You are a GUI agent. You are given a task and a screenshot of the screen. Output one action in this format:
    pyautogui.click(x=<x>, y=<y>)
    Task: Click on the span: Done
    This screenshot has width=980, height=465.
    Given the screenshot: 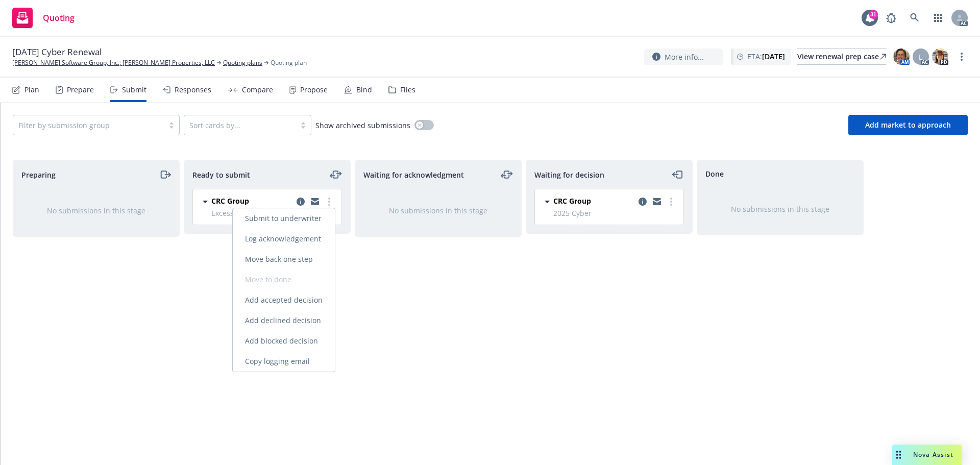 What is the action you would take?
    pyautogui.click(x=714, y=174)
    